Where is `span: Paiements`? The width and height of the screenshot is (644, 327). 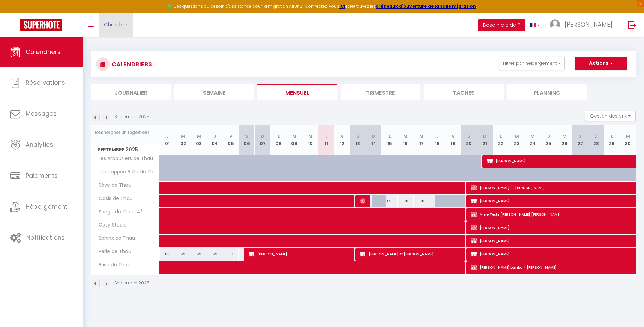 span: Paiements is located at coordinates (42, 175).